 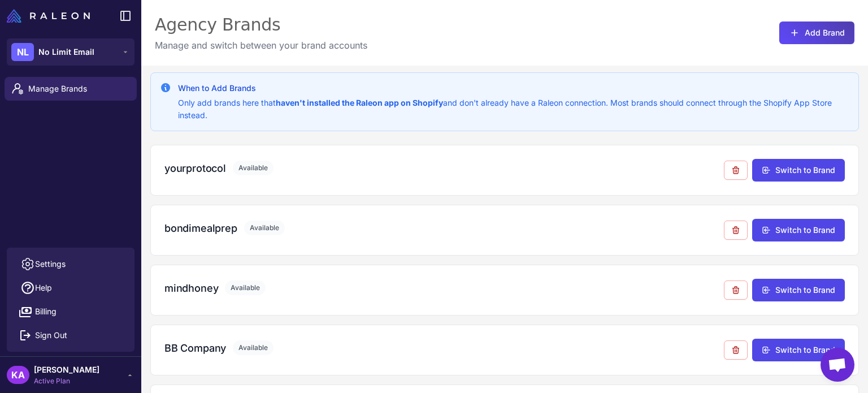 I want to click on span: No Limit Email, so click(x=66, y=52).